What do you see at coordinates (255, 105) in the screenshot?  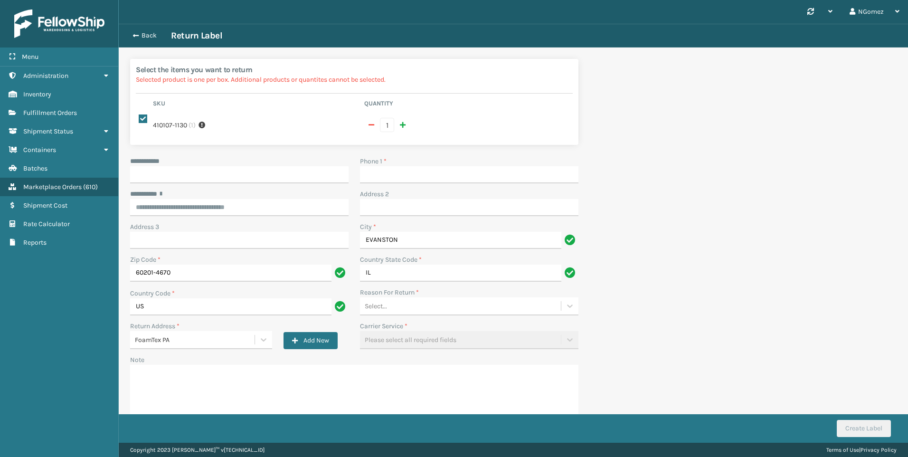 I see `th: Sku` at bounding box center [255, 105].